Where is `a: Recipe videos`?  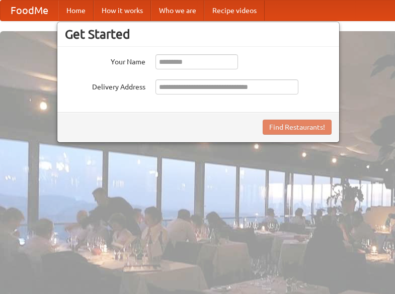 a: Recipe videos is located at coordinates (234, 11).